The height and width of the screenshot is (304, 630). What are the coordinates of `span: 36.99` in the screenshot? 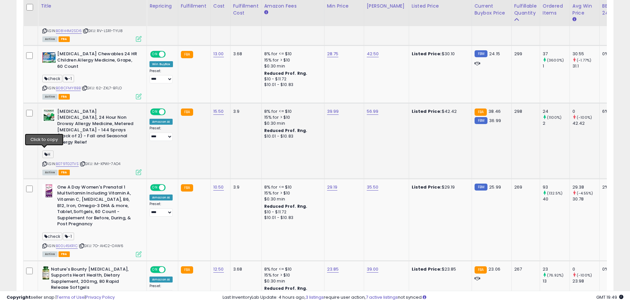 It's located at (495, 120).